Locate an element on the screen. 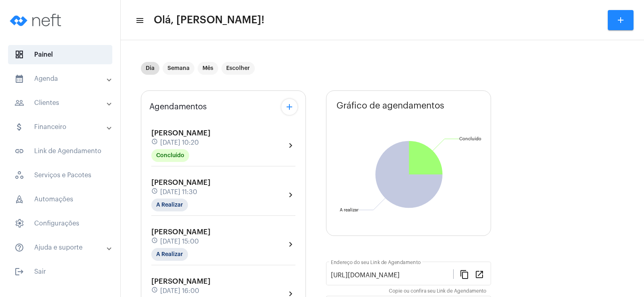  span: Sair is located at coordinates (60, 272).